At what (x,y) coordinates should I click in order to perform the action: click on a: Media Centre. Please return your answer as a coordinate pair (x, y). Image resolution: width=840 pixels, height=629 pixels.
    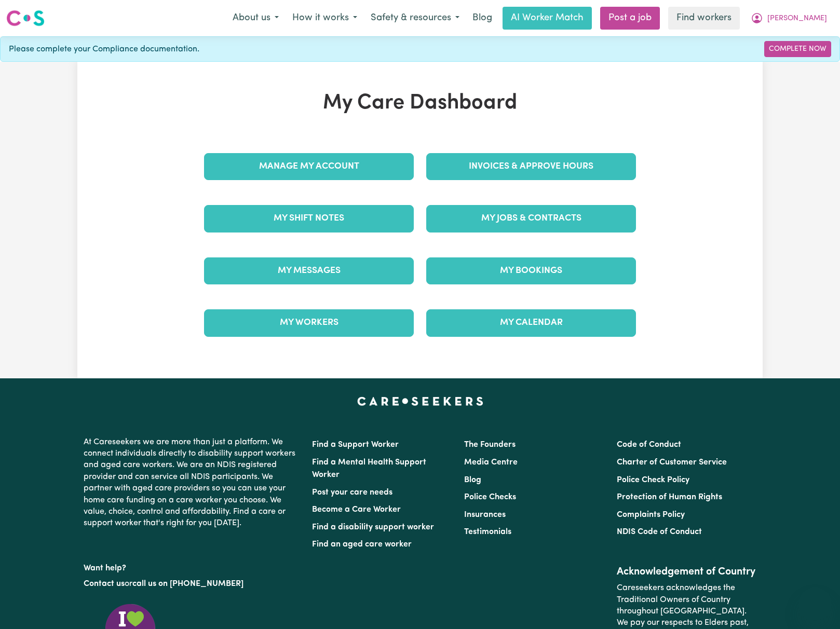
    Looking at the image, I should click on (490, 462).